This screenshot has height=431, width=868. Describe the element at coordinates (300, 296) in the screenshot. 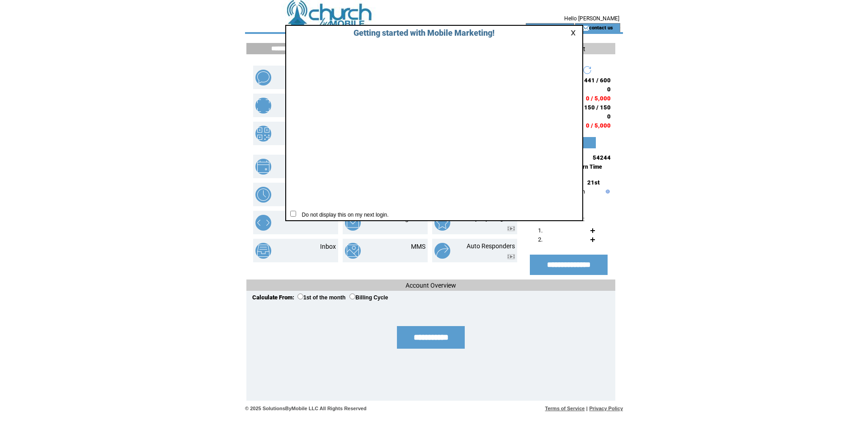

I see `input: 1st of the month` at that location.